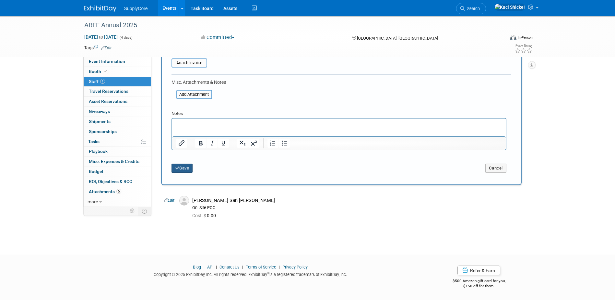  Describe the element at coordinates (98, 48) in the screenshot. I see `td: Tags` at that location.